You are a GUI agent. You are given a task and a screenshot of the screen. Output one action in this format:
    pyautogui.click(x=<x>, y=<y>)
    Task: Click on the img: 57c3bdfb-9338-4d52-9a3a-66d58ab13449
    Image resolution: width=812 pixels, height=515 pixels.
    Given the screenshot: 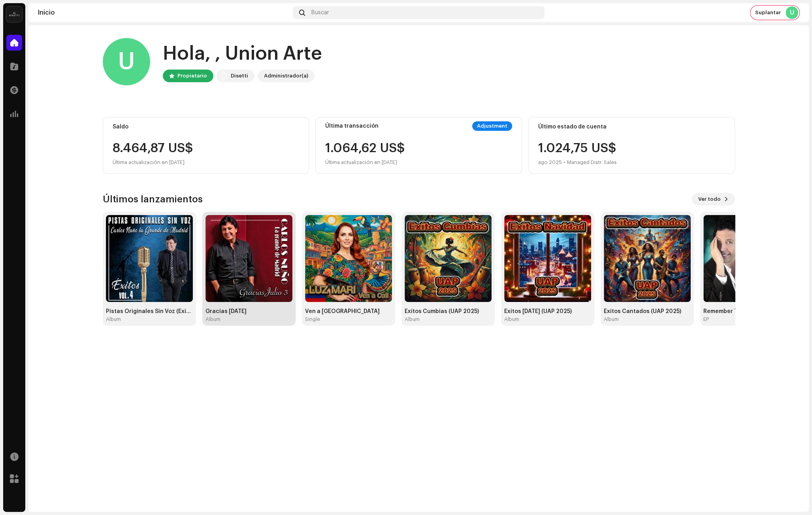 What is the action you would take?
    pyautogui.click(x=647, y=258)
    